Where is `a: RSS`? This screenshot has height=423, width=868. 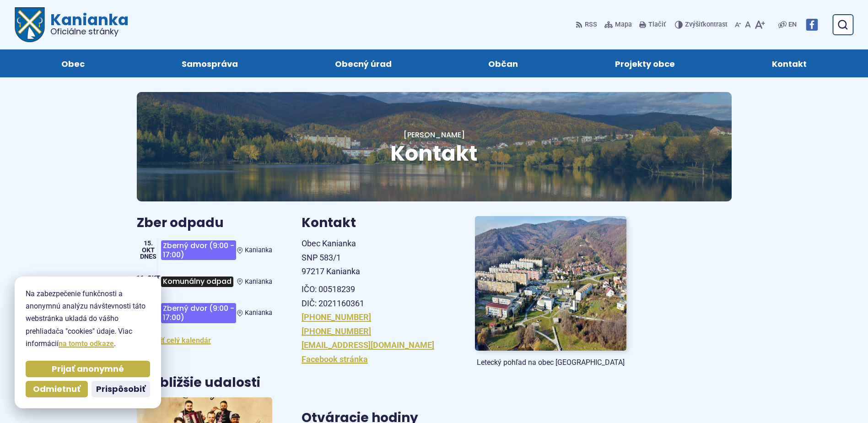
a: RSS is located at coordinates (587, 25).